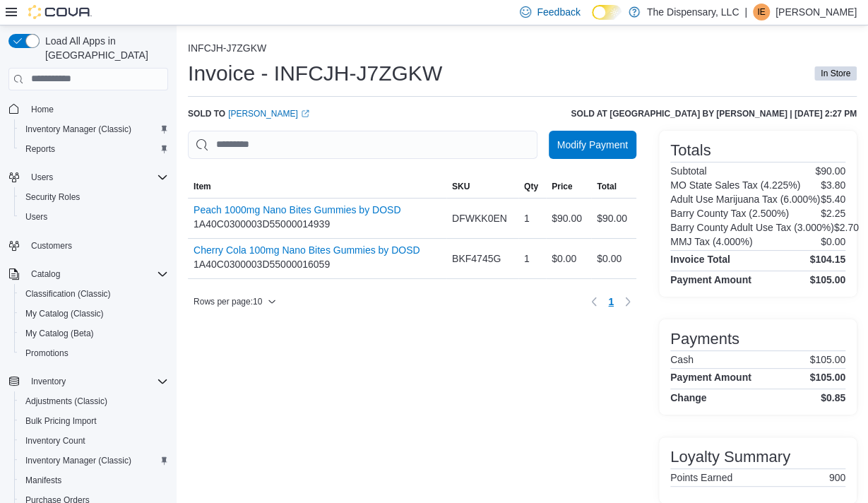 The image size is (868, 503). I want to click on span: Catalog, so click(45, 274).